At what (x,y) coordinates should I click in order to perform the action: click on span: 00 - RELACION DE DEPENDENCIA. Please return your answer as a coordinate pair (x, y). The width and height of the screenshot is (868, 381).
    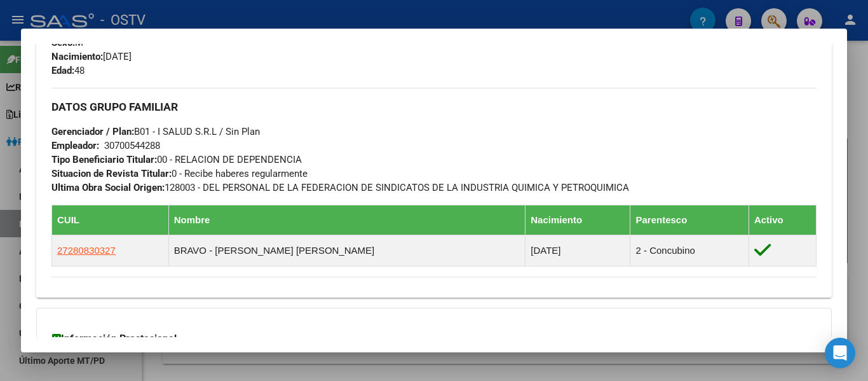
    Looking at the image, I should click on (177, 160).